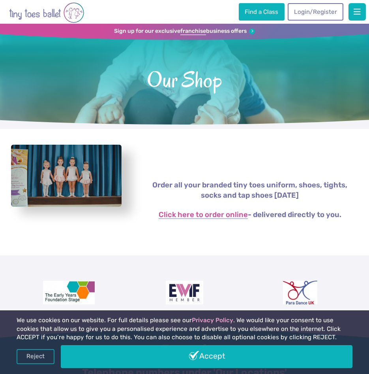 This screenshot has height=374, width=369. I want to click on a: Privacy Policy, so click(213, 320).